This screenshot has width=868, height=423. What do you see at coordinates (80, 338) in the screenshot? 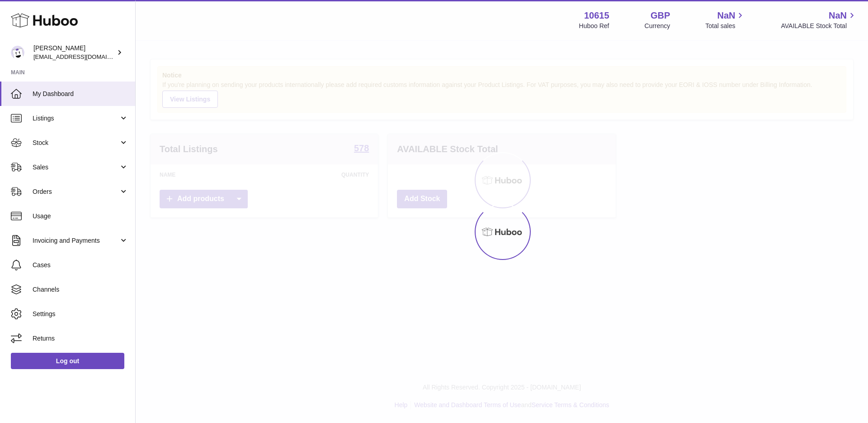
I see `span: Returns` at bounding box center [80, 338].